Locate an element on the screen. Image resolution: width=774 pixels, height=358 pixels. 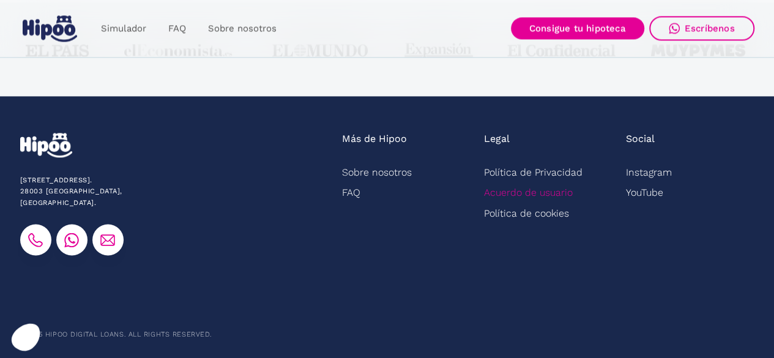
div: Legal is located at coordinates (497, 139).